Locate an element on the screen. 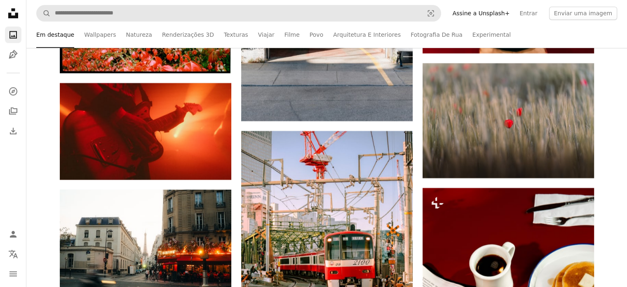 This screenshot has height=287, width=627. a: Experimental is located at coordinates (492, 35).